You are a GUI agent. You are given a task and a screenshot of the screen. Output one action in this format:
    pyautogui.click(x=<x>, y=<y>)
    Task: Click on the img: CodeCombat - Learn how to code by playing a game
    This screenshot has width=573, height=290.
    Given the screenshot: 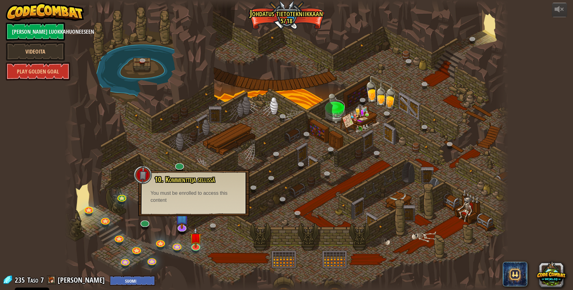 What is the action you would take?
    pyautogui.click(x=45, y=12)
    